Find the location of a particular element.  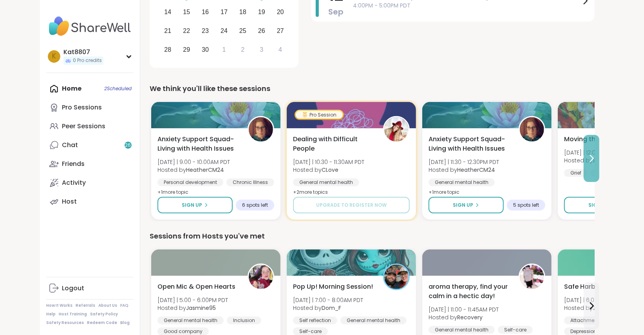

div: Inclusion is located at coordinates (244, 320).